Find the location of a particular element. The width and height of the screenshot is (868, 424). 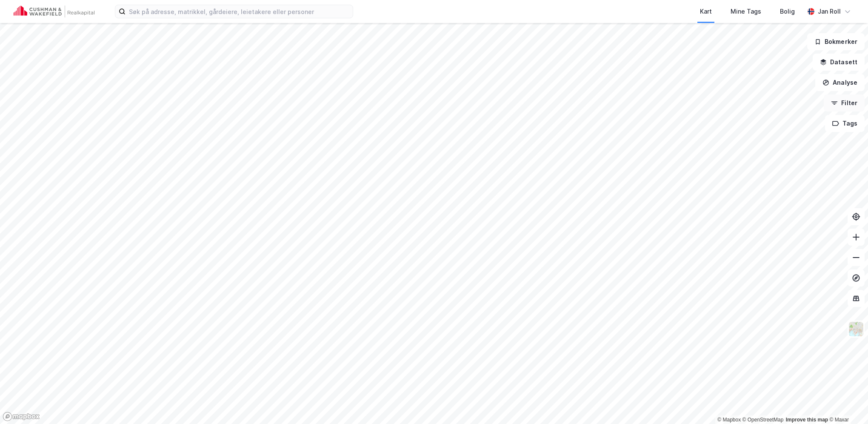

div: Kontrollprogram for chat is located at coordinates (847, 404).